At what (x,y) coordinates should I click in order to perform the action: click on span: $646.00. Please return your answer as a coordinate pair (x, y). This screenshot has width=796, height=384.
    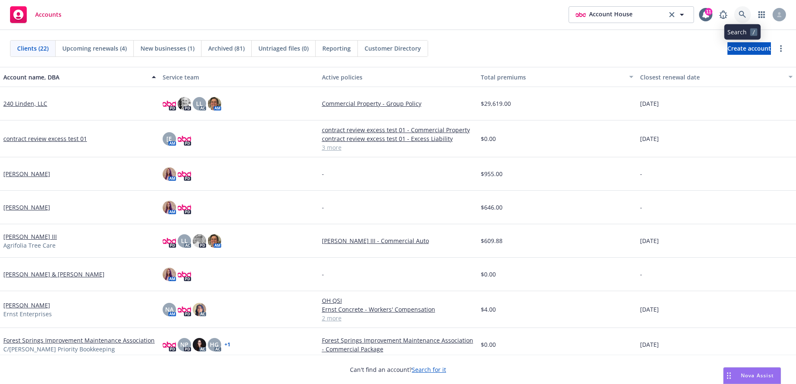
    Looking at the image, I should click on (492, 207).